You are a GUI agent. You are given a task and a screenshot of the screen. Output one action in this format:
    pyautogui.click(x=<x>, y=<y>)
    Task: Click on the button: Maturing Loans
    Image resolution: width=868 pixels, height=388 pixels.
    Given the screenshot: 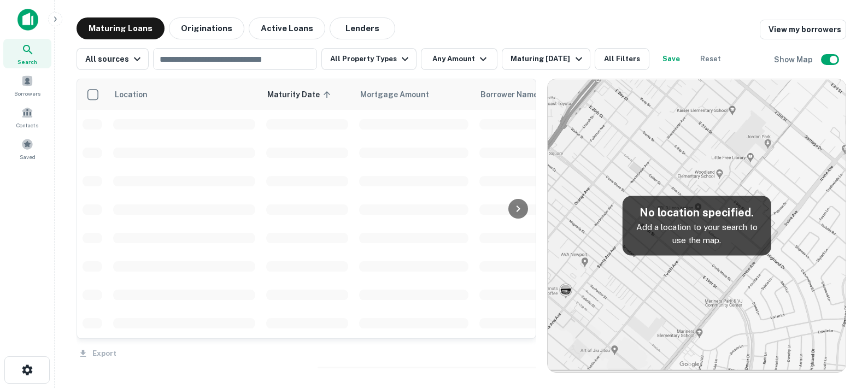 What is the action you would take?
    pyautogui.click(x=120, y=29)
    